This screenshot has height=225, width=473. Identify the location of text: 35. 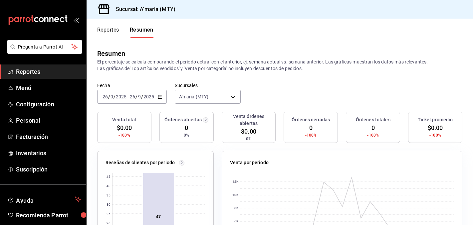
(109, 195).